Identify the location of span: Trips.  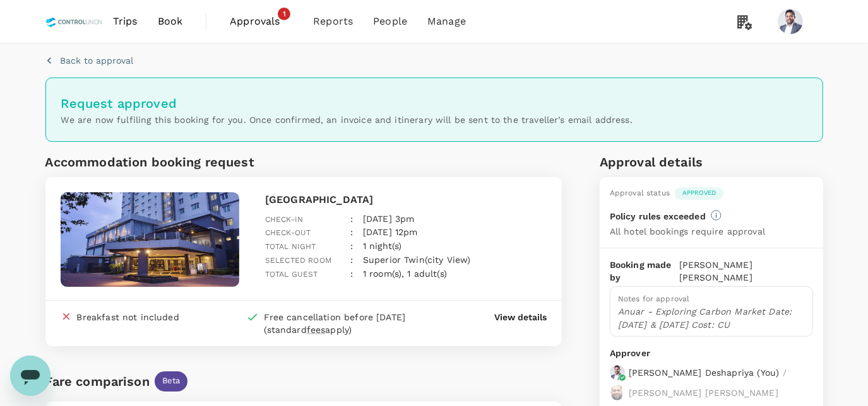
(125, 21).